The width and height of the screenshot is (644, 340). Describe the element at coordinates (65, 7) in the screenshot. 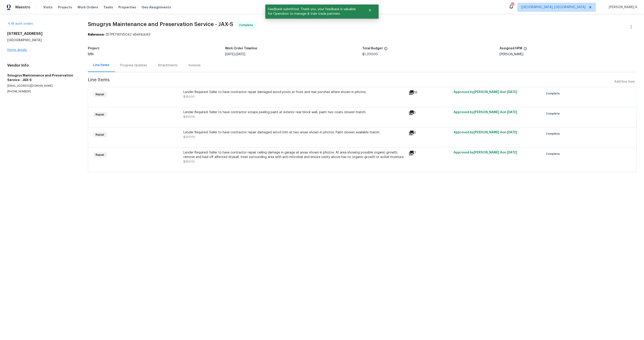

I see `span: Projects` at that location.